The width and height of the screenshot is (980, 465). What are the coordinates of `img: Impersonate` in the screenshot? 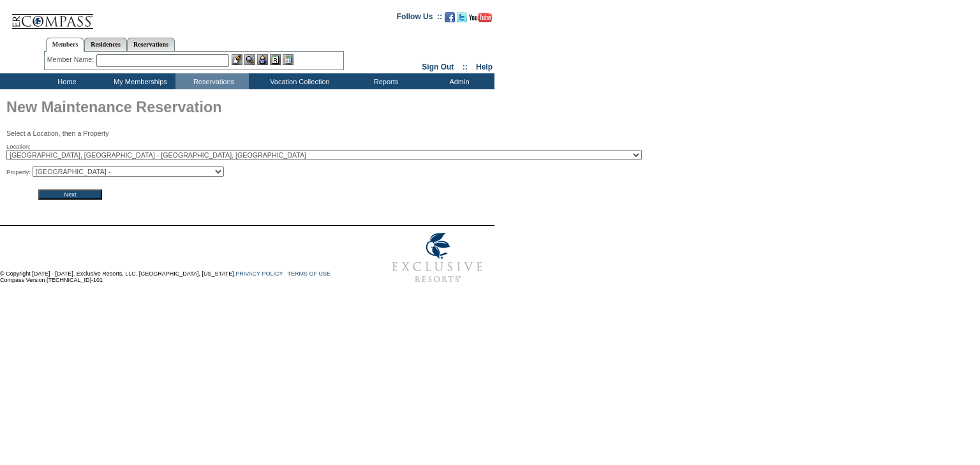 It's located at (262, 59).